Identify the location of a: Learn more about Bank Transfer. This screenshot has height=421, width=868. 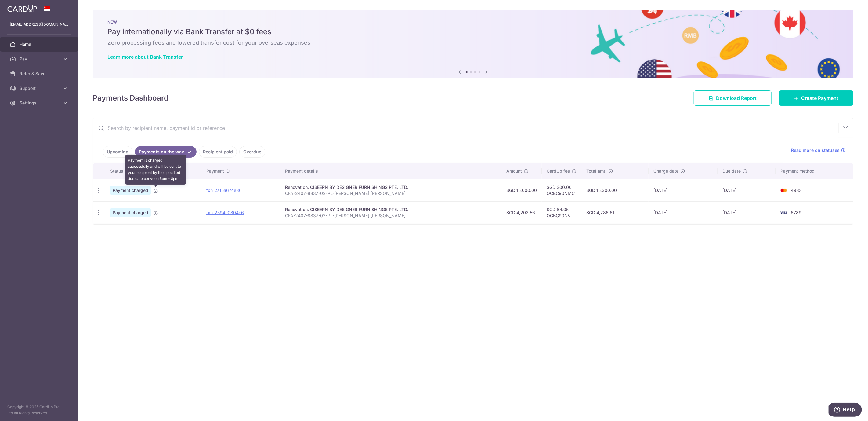
(145, 57).